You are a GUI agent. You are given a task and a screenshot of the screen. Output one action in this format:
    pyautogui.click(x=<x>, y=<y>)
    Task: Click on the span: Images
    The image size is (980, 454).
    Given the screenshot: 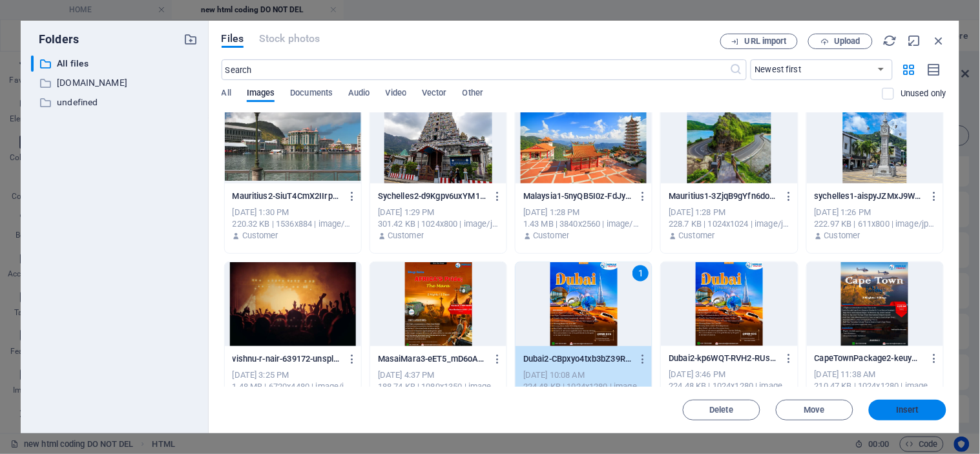 What is the action you would take?
    pyautogui.click(x=261, y=94)
    